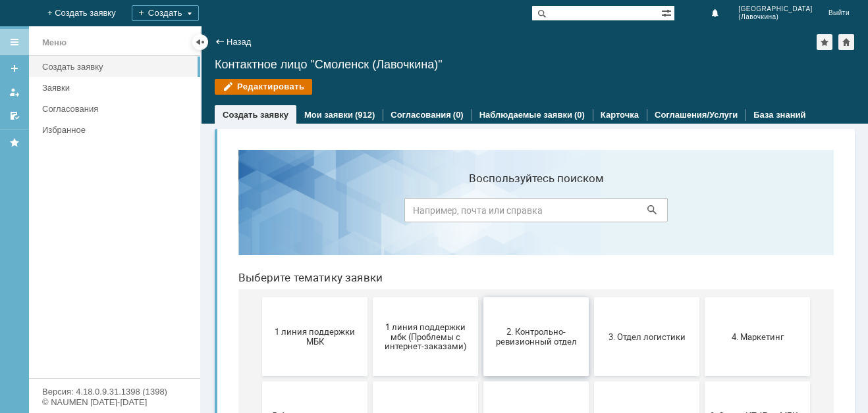  Describe the element at coordinates (530, 281) in the screenshot. I see `span: 9. Отдел-ИТ (Для МБК и Пекарни)` at that location.